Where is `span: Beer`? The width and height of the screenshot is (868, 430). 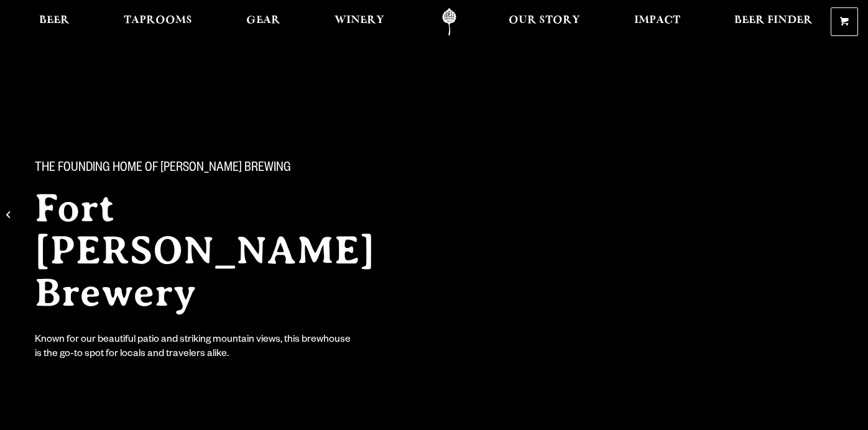
span: Beer is located at coordinates (54, 21).